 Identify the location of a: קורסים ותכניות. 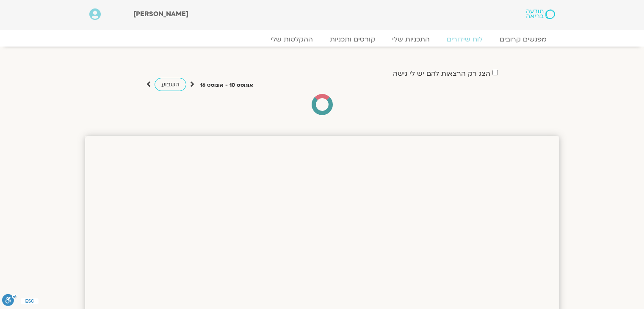
(352, 39).